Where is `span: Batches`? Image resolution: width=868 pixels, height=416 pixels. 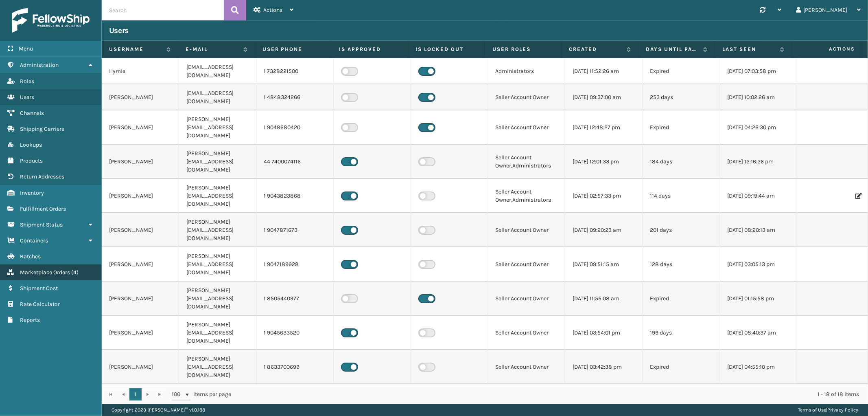 span: Batches is located at coordinates (30, 257).